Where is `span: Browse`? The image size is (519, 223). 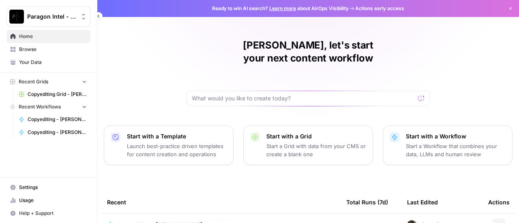
span: Browse is located at coordinates (53, 49).